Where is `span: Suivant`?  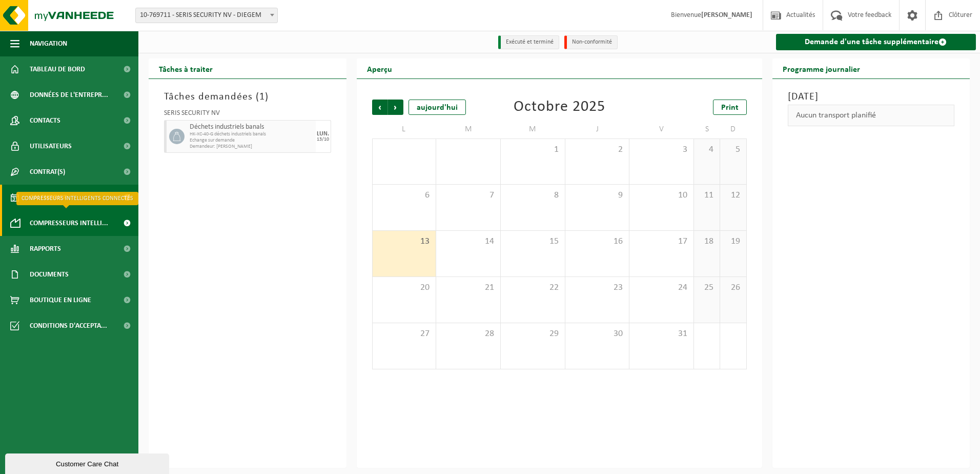
span: Suivant is located at coordinates (396, 107).